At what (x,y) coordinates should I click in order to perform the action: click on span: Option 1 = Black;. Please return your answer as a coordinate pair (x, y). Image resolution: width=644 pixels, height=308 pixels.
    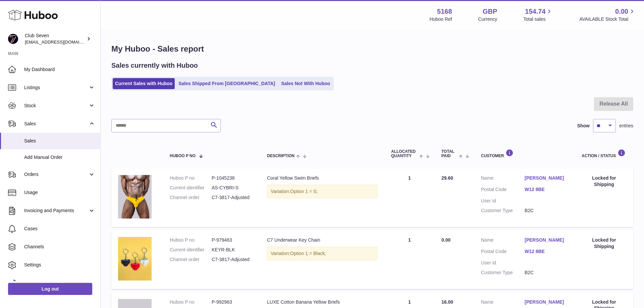
    Looking at the image, I should click on (308, 254).